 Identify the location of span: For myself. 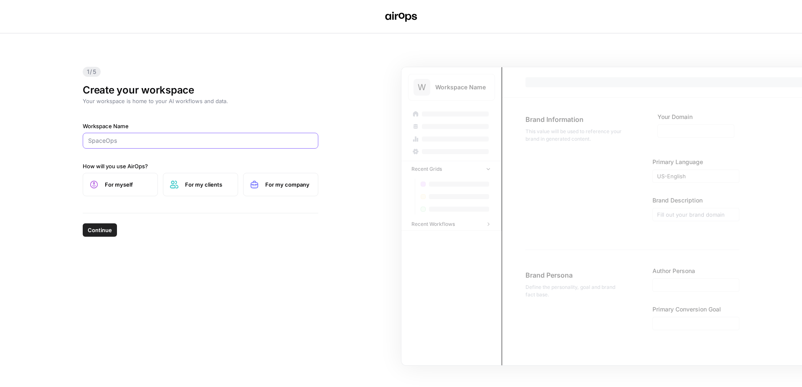
(128, 185).